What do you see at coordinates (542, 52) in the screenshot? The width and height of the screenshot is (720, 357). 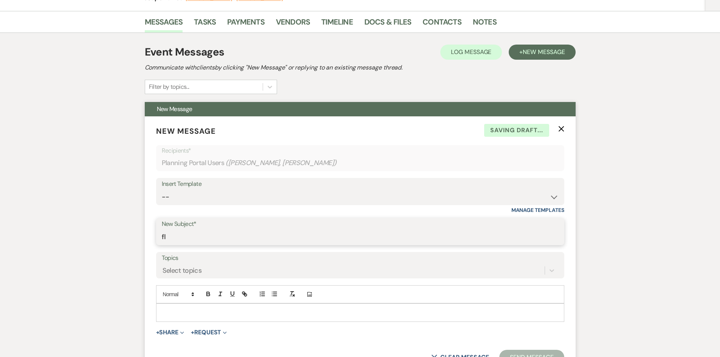 I see `button: +New Message` at bounding box center [542, 52].